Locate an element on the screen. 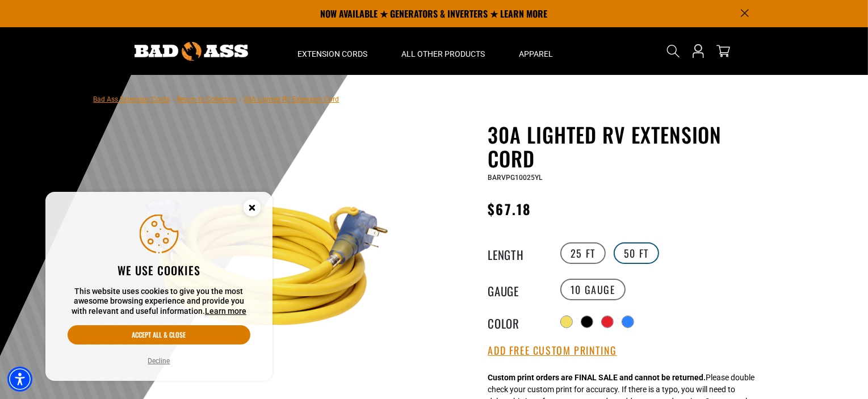 This screenshot has height=399, width=868. a: cart is located at coordinates (723, 51).